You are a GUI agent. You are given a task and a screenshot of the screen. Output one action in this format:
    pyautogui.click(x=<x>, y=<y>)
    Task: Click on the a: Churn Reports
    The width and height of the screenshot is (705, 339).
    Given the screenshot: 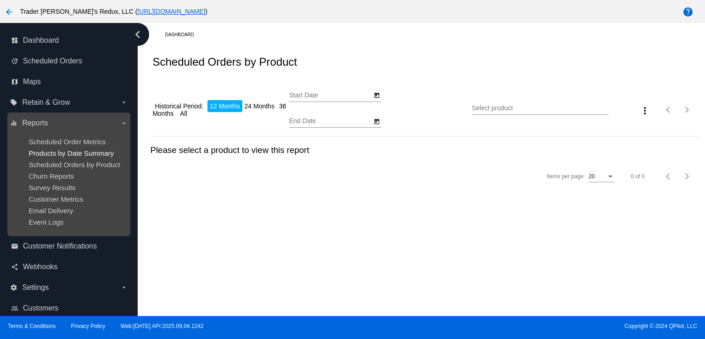 What is the action you would take?
    pyautogui.click(x=51, y=176)
    